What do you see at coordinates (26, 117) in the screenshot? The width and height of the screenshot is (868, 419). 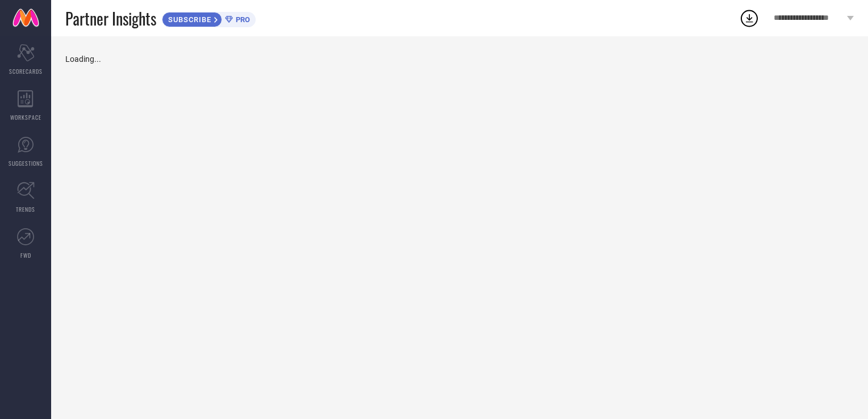 I see `span: WORKSPACE` at bounding box center [26, 117].